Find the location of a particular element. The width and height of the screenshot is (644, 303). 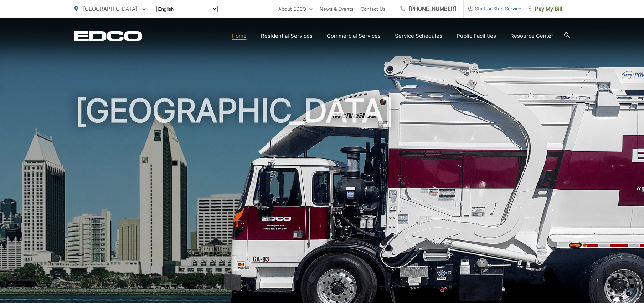

select: Select a language is located at coordinates (187, 9).